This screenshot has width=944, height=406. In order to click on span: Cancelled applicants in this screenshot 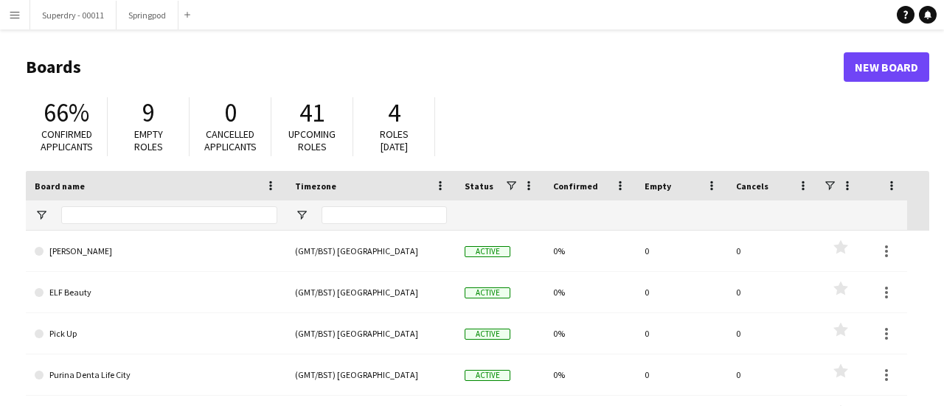, I will do `click(230, 140)`.